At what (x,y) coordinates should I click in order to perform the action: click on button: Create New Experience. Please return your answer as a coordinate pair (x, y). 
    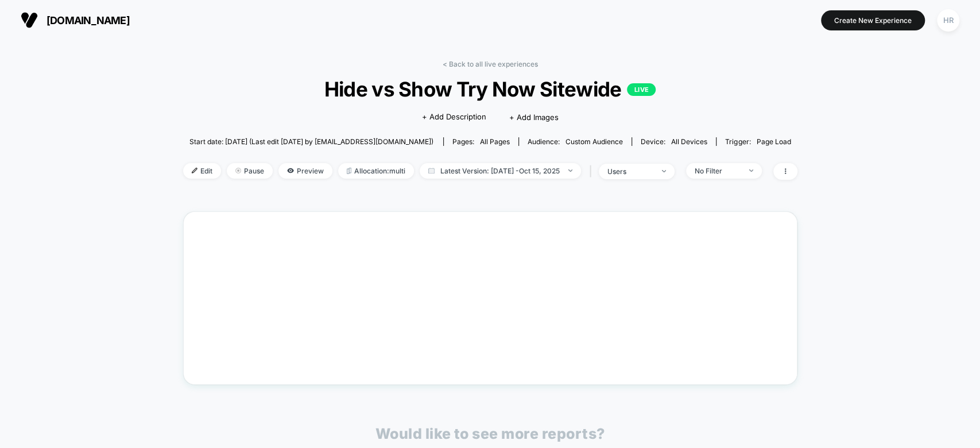
    Looking at the image, I should click on (872, 20).